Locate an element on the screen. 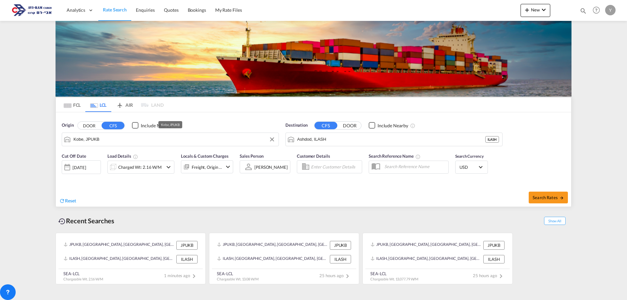  md-icon: Your search will be saved by the below given name is located at coordinates (418, 157).